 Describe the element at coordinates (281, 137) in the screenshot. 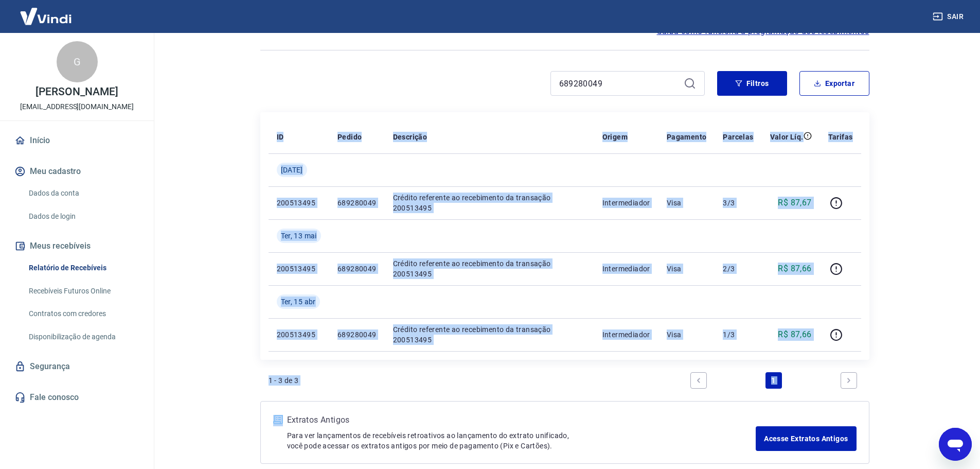

I see `p: ID` at that location.